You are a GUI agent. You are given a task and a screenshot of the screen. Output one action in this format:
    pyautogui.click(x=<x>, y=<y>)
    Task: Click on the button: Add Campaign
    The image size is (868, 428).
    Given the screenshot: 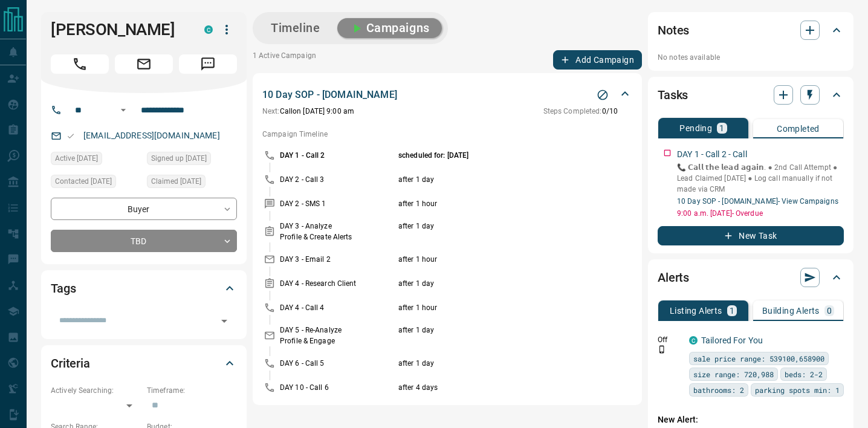 What is the action you would take?
    pyautogui.click(x=597, y=60)
    